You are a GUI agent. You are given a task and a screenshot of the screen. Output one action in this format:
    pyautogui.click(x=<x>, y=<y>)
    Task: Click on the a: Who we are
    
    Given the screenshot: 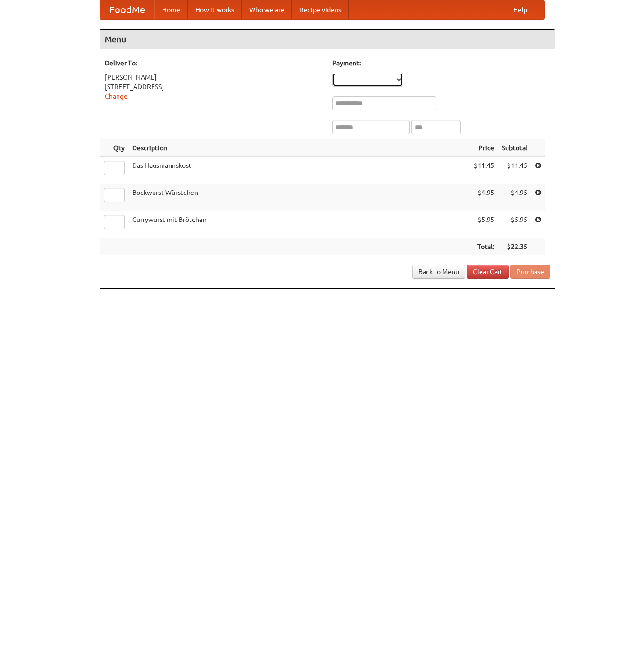 What is the action you would take?
    pyautogui.click(x=267, y=10)
    